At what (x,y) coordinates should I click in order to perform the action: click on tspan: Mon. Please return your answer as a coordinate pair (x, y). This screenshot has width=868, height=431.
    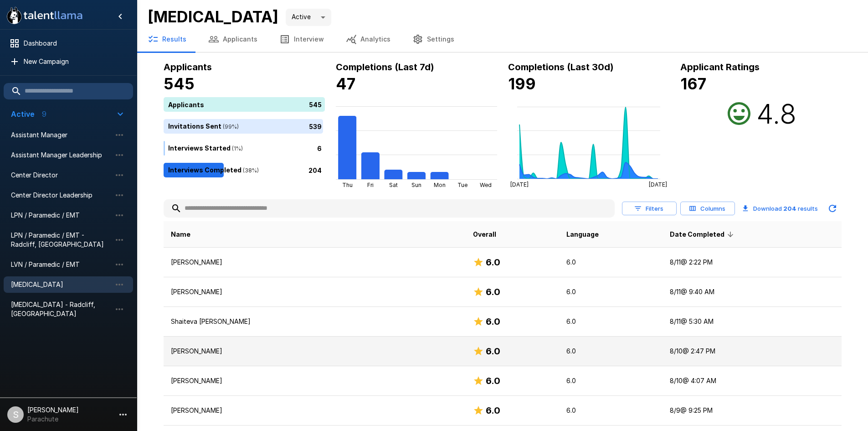
    Looking at the image, I should click on (439, 184).